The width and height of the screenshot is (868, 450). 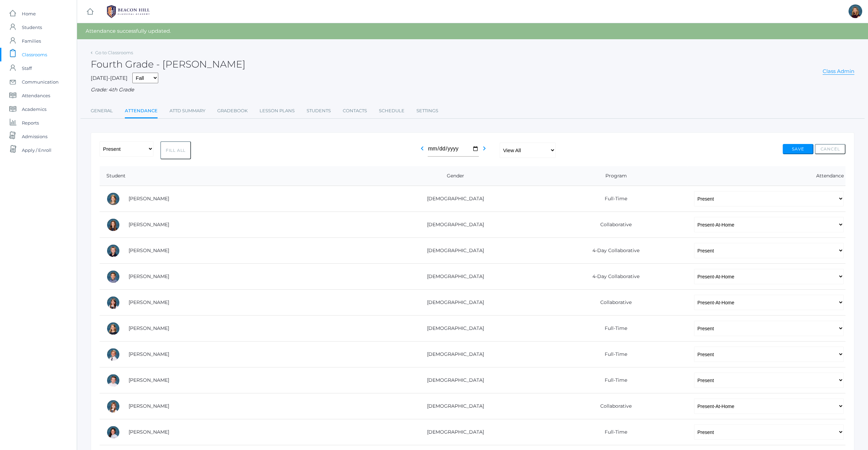 I want to click on a: Class Admin, so click(x=838, y=71).